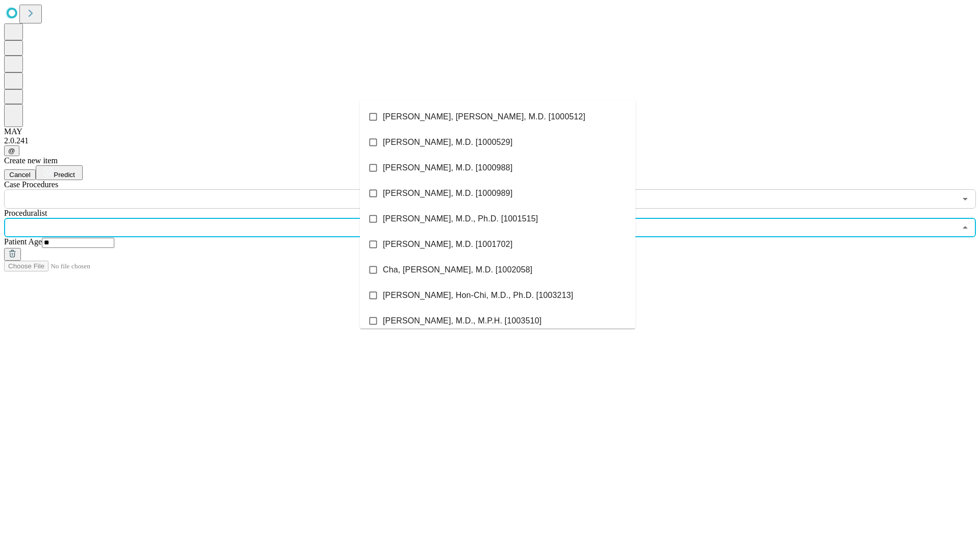 The image size is (980, 551). Describe the element at coordinates (60, 172) in the screenshot. I see `button: Predict` at that location.